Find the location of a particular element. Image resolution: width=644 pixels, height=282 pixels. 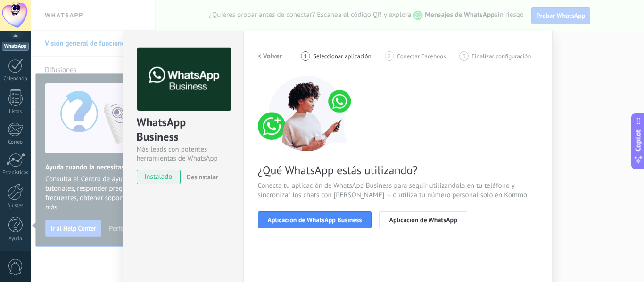

span: Copilot is located at coordinates (638, 140).